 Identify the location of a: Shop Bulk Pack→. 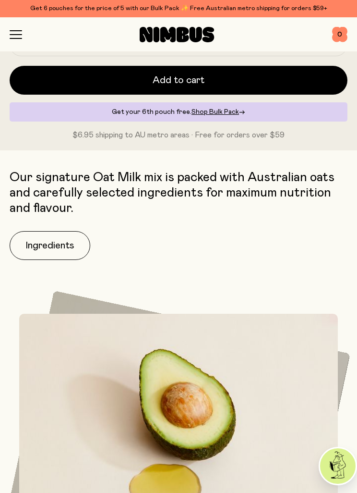
(218, 112).